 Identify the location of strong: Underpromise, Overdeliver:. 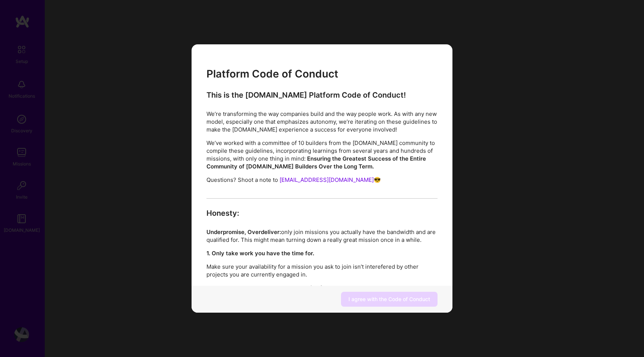
(243, 231).